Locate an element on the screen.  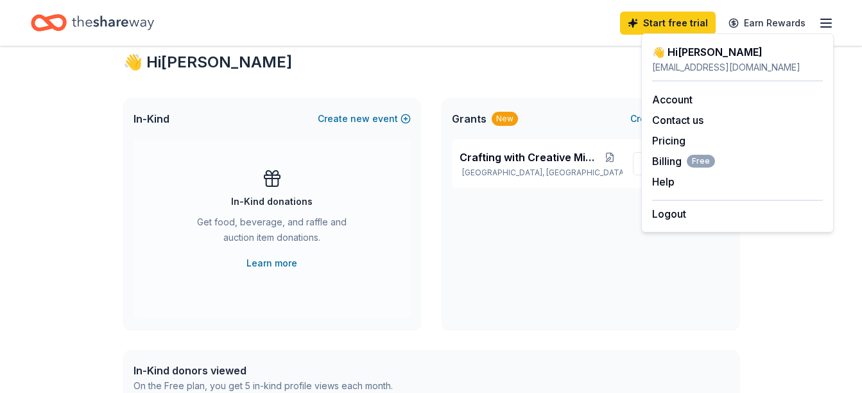
button: Createnewevent is located at coordinates (364, 119).